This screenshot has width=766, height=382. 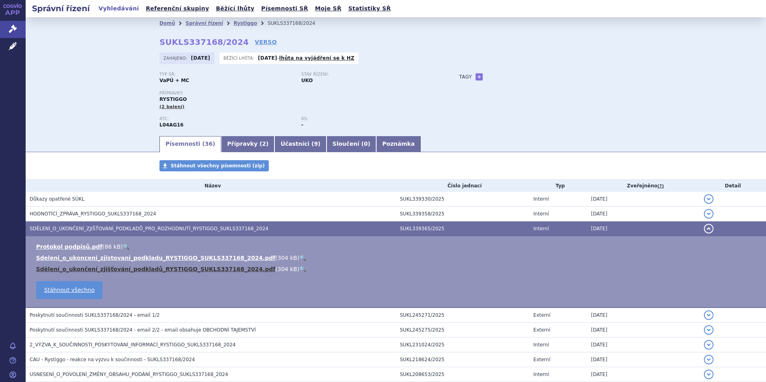 I want to click on span: RYSTIGGO, so click(x=173, y=99).